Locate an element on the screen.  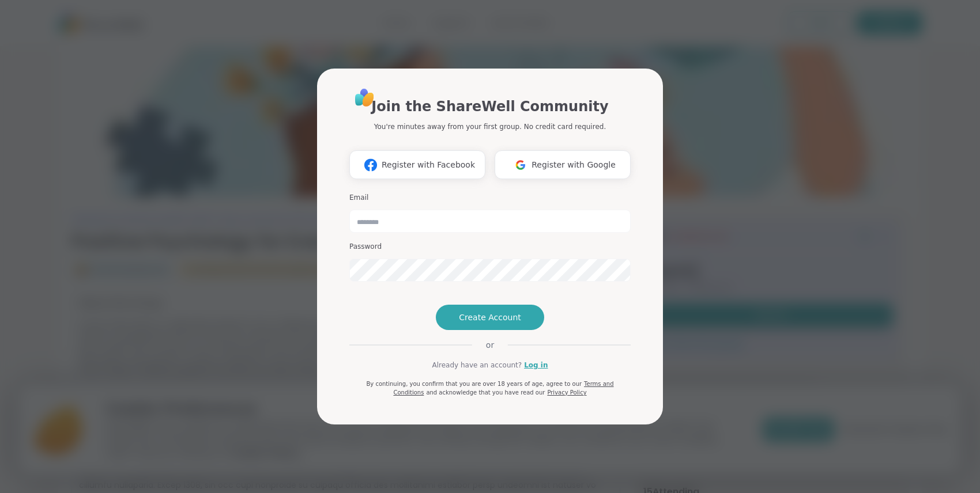
span: or is located at coordinates (490, 345).